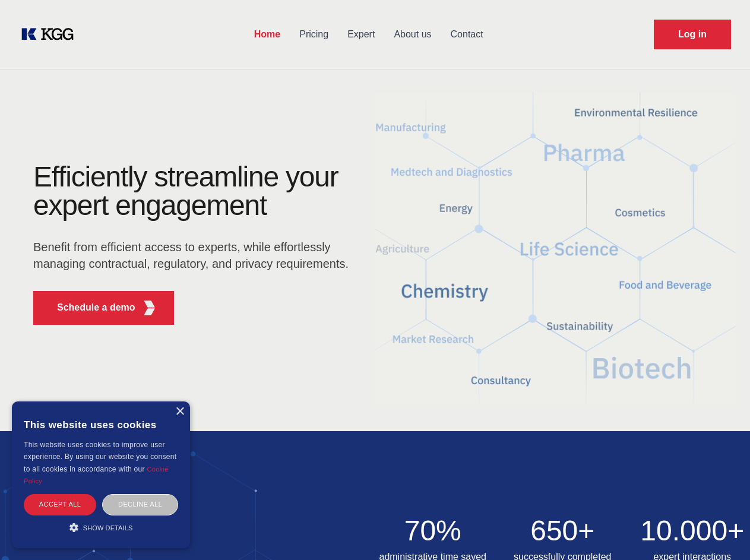 This screenshot has width=750, height=560. I want to click on p: Schedule a demo, so click(96, 307).